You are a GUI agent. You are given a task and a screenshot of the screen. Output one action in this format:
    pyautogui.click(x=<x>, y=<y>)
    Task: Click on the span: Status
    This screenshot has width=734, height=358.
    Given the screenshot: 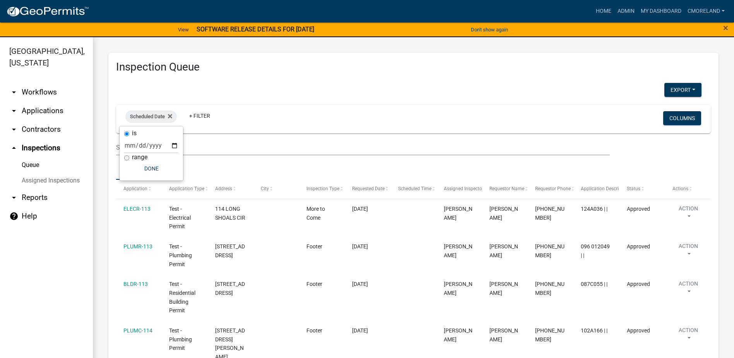 What is the action you would take?
    pyautogui.click(x=634, y=188)
    